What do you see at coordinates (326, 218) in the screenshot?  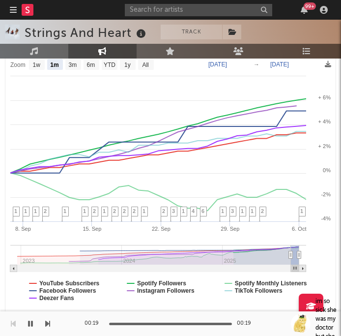 I see `text: -4%` at bounding box center [326, 218].